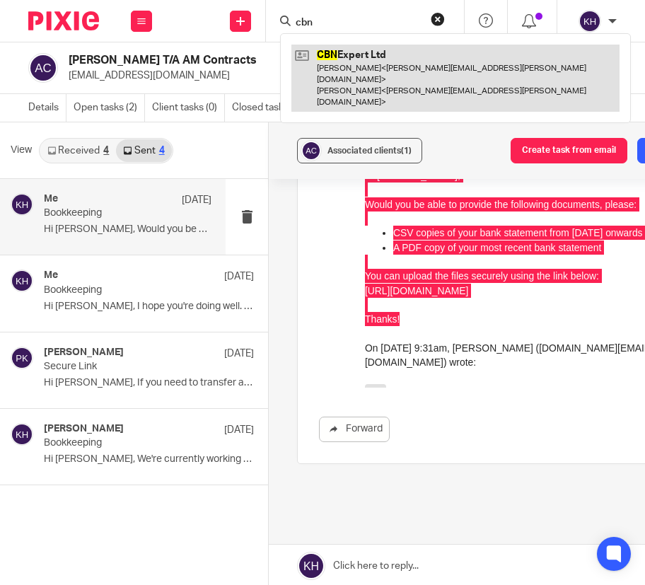 This screenshot has width=645, height=585. Describe the element at coordinates (109, 108) in the screenshot. I see `a: Open tasks (2)` at that location.